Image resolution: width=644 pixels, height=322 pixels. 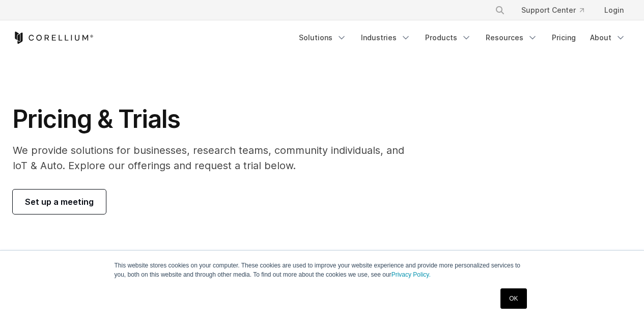 I want to click on p: We provide solutions for businesses, research teams, community individuals, and IoT & Auto. Explo..., so click(x=215, y=158).